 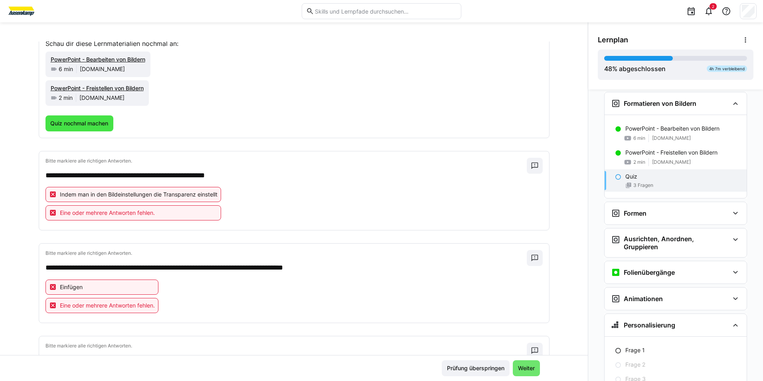 What do you see at coordinates (71, 287) in the screenshot?
I see `p: Einfügen` at bounding box center [71, 287].